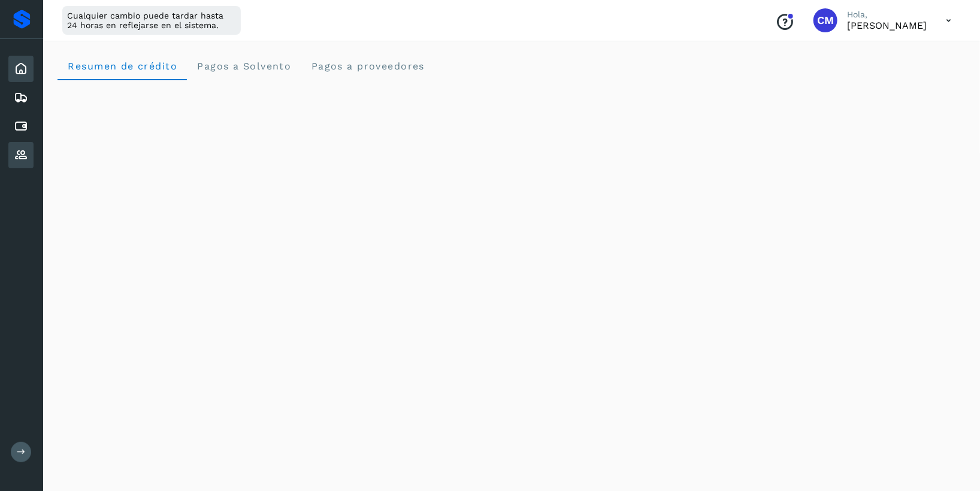 This screenshot has width=980, height=491. What do you see at coordinates (21, 126) in the screenshot?
I see `div: Cuentas por pagar` at bounding box center [21, 126].